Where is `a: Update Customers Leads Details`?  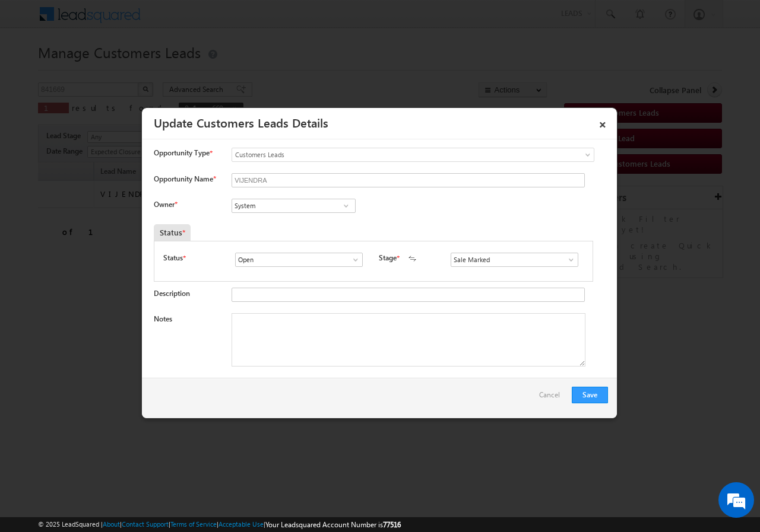 a: Update Customers Leads Details is located at coordinates (241, 122).